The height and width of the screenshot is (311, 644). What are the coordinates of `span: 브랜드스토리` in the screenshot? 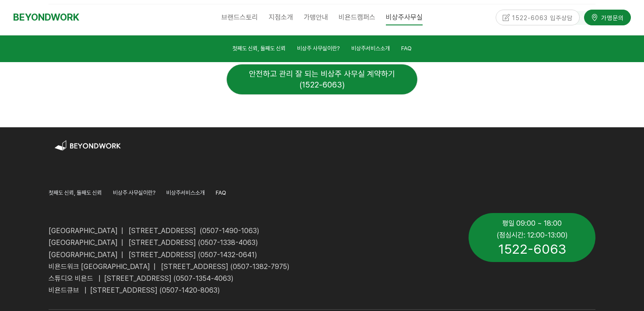 It's located at (240, 17).